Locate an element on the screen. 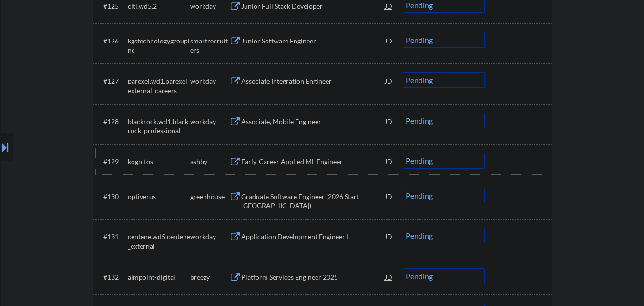 Image resolution: width=644 pixels, height=306 pixels. div: Associate, Mobile Engineer is located at coordinates (313, 122).